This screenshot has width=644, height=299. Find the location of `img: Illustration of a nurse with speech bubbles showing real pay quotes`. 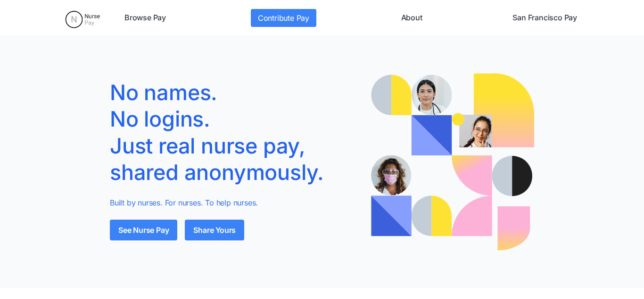

img: Illustration of a nurse with speech bubbles showing real pay quotes is located at coordinates (453, 161).